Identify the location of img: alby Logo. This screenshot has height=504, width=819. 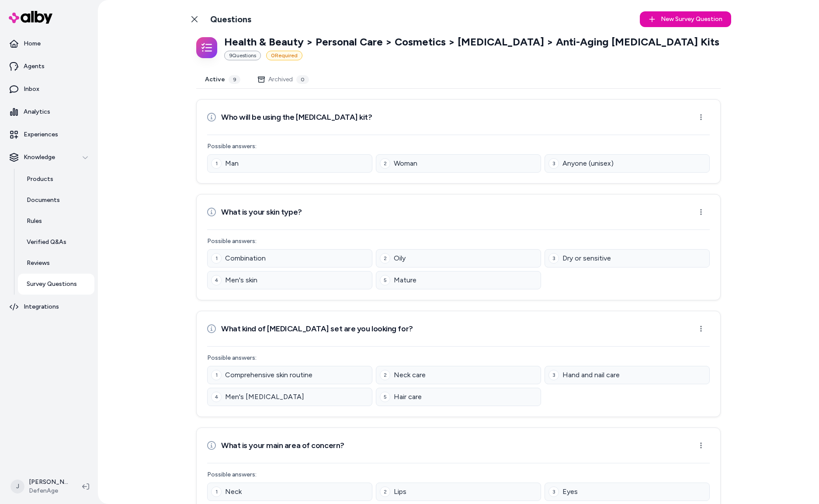
(30, 17).